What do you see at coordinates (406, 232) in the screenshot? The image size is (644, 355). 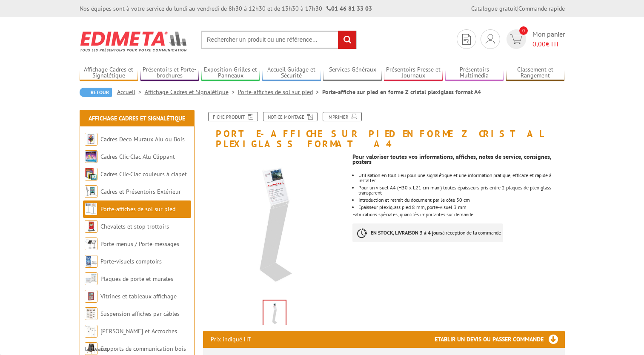 I see `strong: EN STOCK, LIVRAISON 3 à 4 jours` at bounding box center [406, 232].